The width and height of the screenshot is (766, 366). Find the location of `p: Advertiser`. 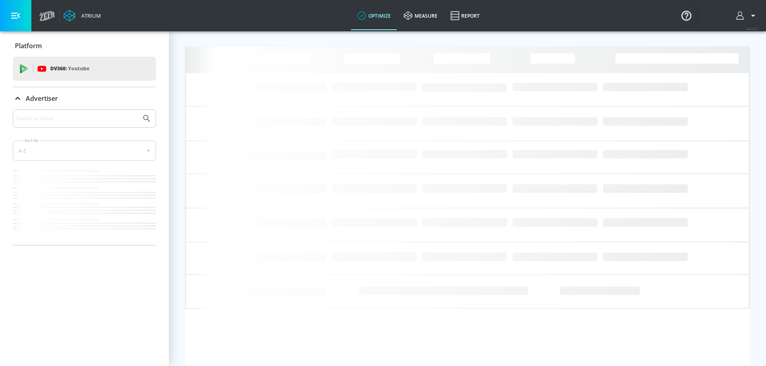

p: Advertiser is located at coordinates (42, 98).